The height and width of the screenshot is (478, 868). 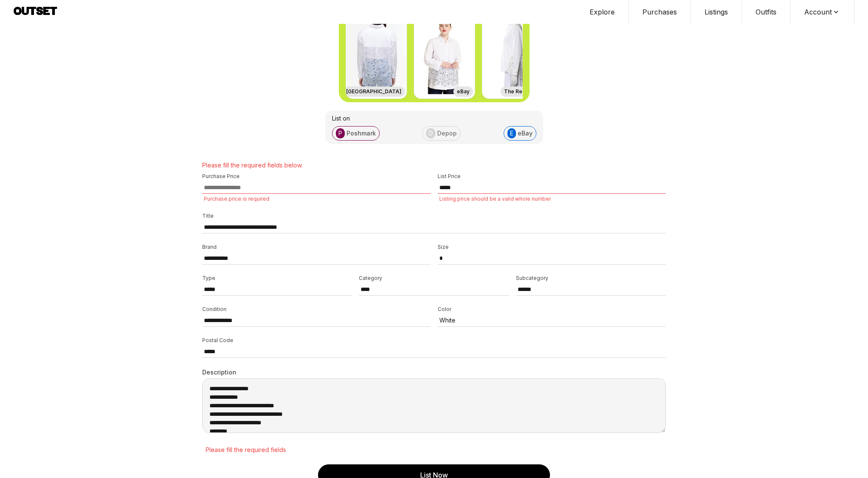 I want to click on p: Type, so click(x=277, y=278).